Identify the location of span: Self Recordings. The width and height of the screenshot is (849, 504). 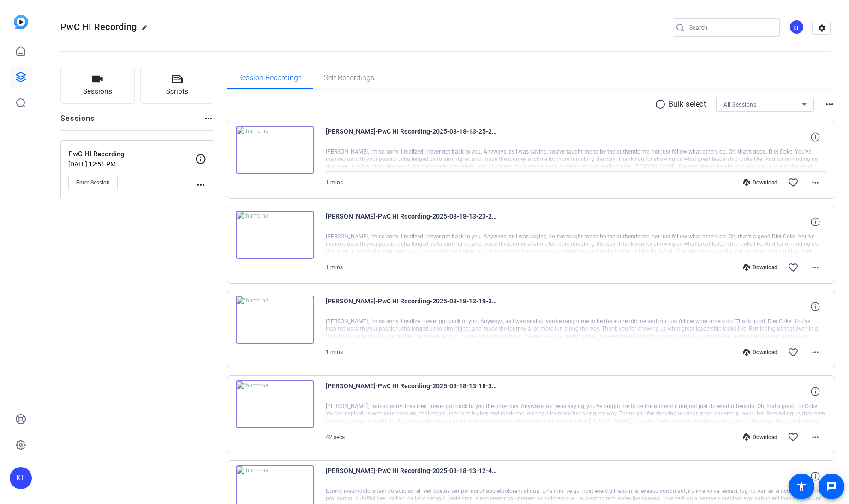
(349, 78).